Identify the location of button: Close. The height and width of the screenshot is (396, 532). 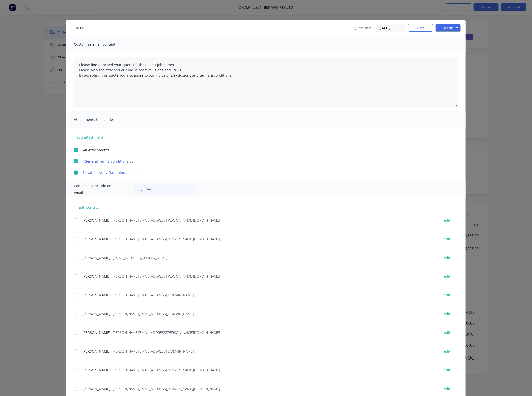
(421, 28).